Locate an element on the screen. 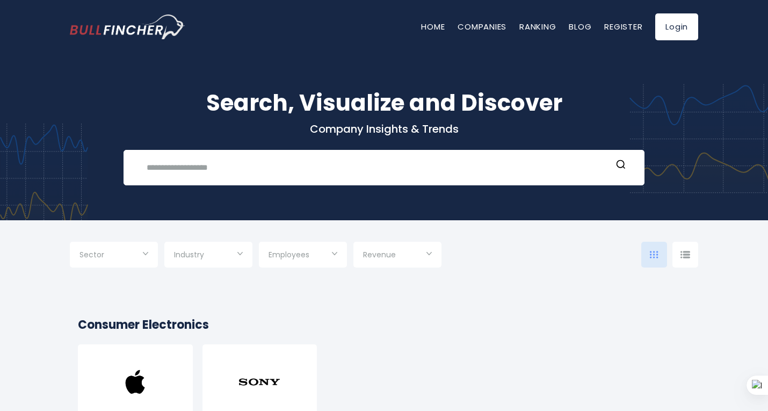 The width and height of the screenshot is (768, 411). img: SONY.png is located at coordinates (259, 382).